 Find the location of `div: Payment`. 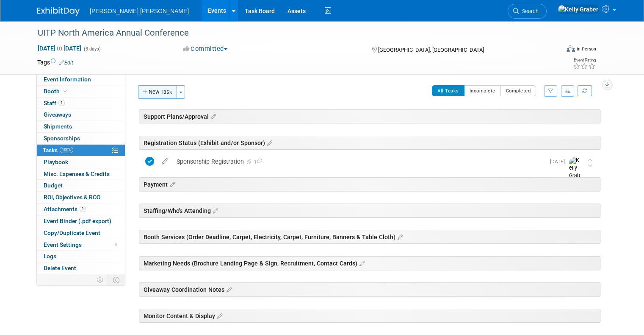

div: Payment is located at coordinates (369, 184).